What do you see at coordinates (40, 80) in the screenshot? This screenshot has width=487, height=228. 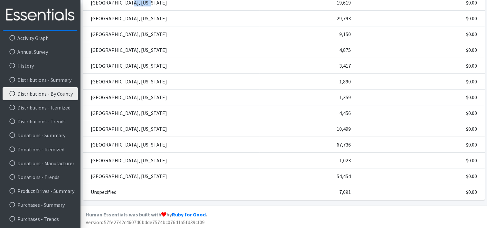 I see `a: Distributions - Summary` at bounding box center [40, 80].